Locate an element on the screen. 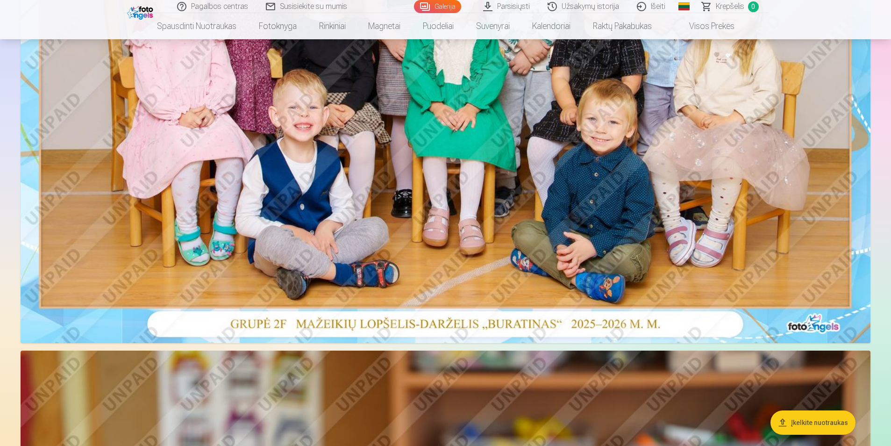 The width and height of the screenshot is (891, 446). span: Krepšelis is located at coordinates (729, 7).